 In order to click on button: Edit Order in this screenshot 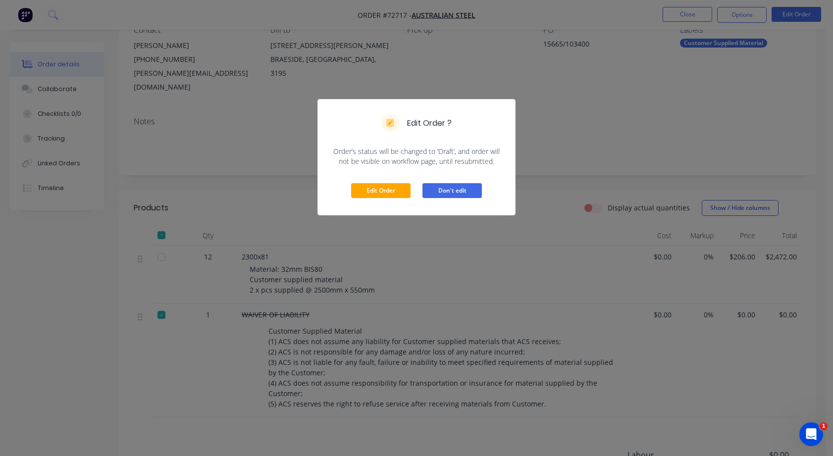, I will do `click(381, 191)`.